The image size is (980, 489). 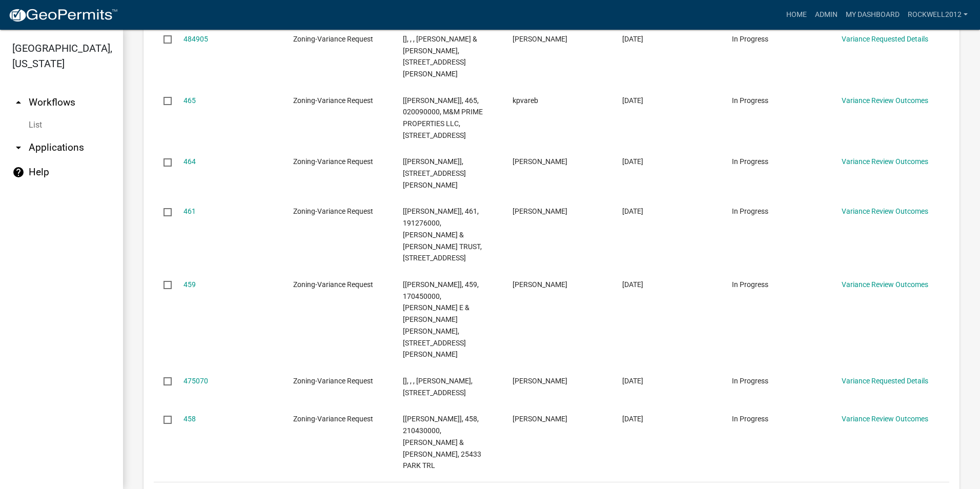 I want to click on a: 484905, so click(x=196, y=39).